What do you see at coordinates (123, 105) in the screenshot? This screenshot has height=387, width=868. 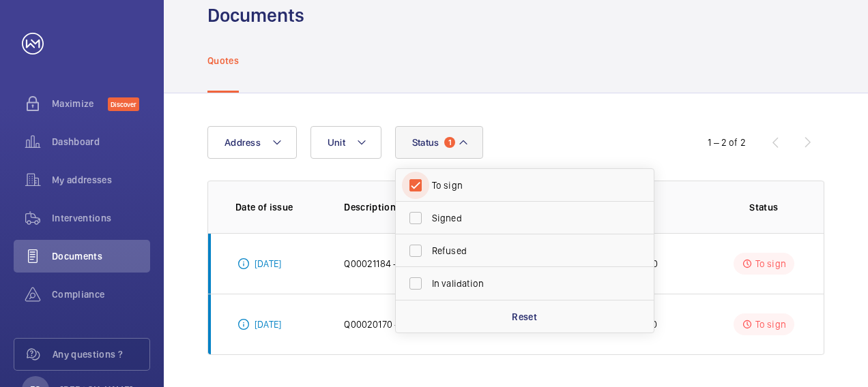 I see `span: Discover` at bounding box center [123, 105].